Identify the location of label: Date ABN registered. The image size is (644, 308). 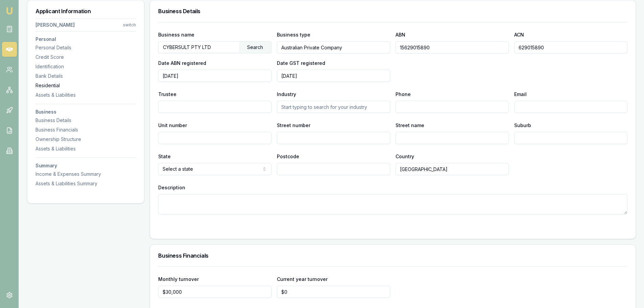
(182, 63).